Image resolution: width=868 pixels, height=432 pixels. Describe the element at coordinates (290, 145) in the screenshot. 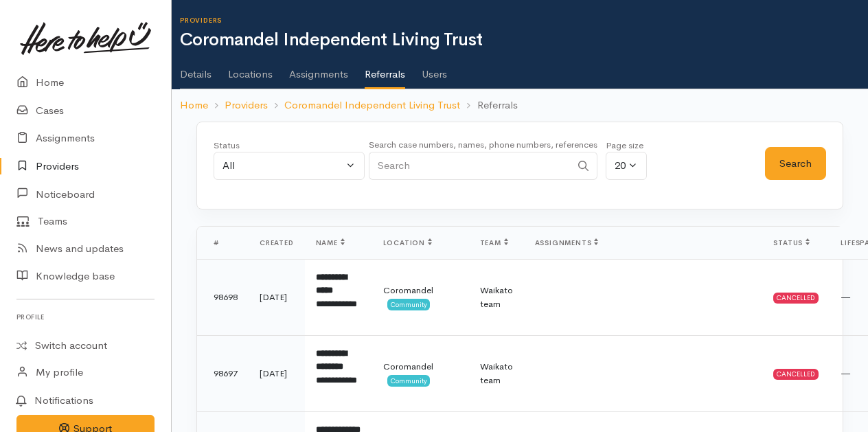

I see `div: Status` at that location.